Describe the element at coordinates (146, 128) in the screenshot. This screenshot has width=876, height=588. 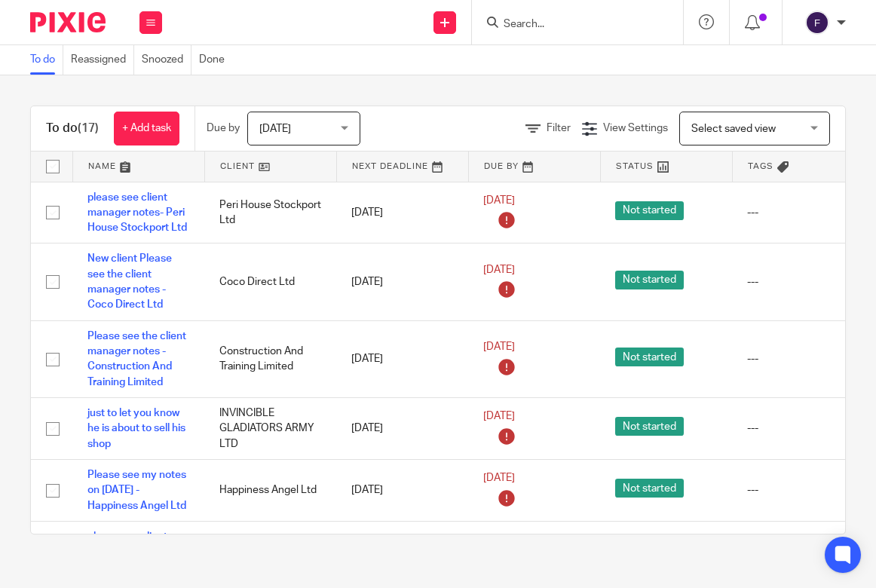
I see `a: + Add task` at that location.